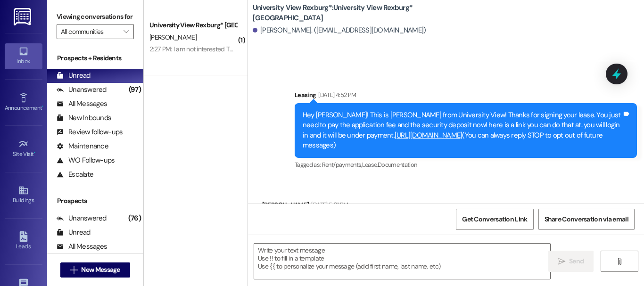 The image size is (644, 286). What do you see at coordinates (397, 165) in the screenshot?
I see `span: Documentation` at bounding box center [397, 165].